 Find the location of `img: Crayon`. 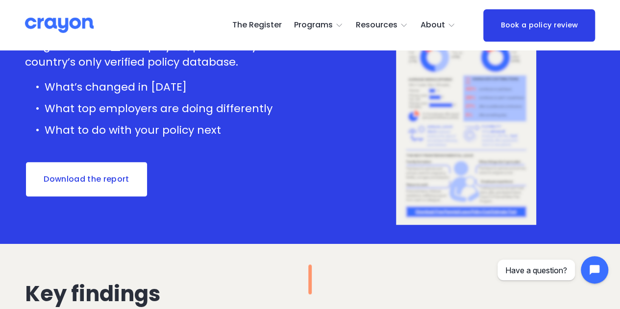

img: Crayon is located at coordinates (59, 25).